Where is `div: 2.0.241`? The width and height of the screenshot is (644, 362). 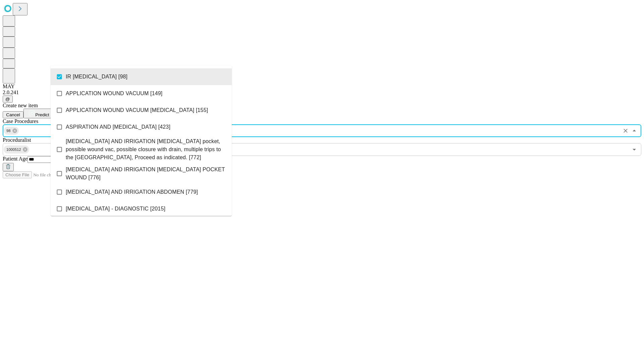
div: 2.0.241 is located at coordinates (322, 93).